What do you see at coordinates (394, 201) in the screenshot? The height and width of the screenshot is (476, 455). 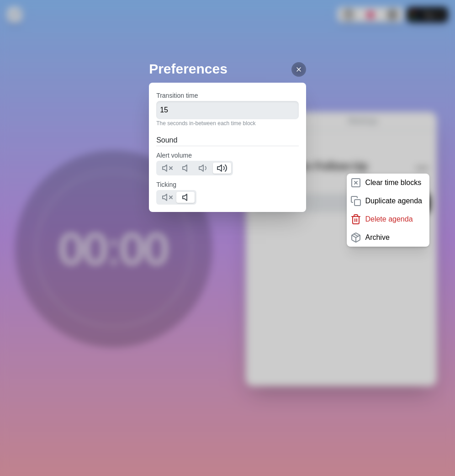 I see `p: Duplicate agenda` at bounding box center [394, 201].